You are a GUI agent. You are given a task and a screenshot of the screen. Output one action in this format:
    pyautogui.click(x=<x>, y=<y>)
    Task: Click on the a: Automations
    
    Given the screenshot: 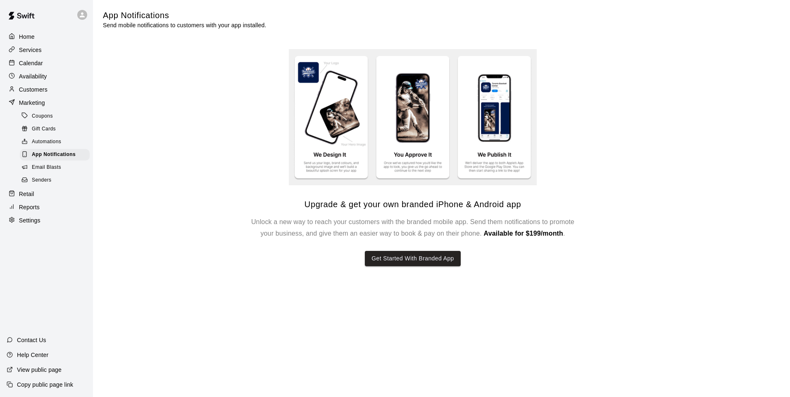 What is the action you would take?
    pyautogui.click(x=56, y=142)
    